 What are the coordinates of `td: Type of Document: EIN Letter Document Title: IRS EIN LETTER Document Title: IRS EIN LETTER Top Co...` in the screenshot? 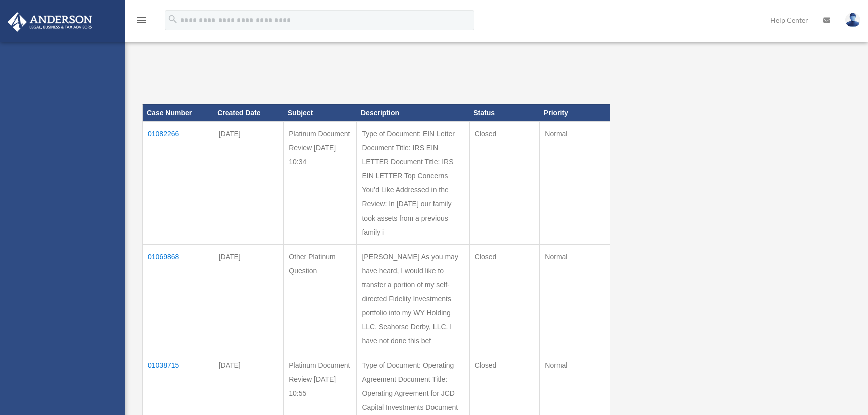 It's located at (412, 182).